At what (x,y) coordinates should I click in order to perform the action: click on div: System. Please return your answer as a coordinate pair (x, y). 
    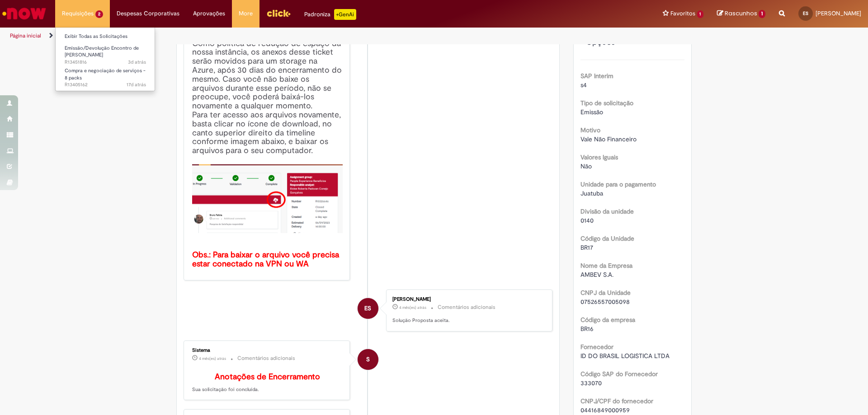
    Looking at the image, I should click on (368, 360).